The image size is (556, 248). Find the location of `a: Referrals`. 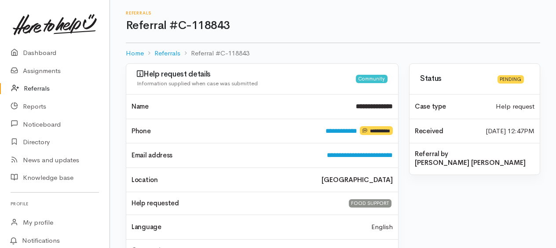

a: Referrals is located at coordinates (167, 53).